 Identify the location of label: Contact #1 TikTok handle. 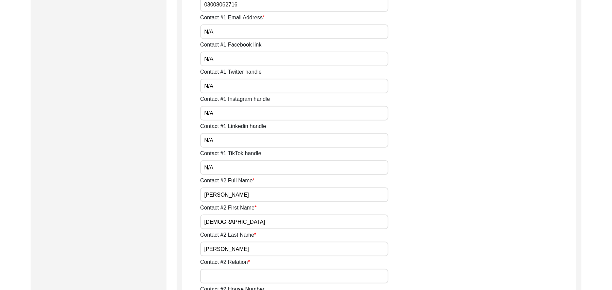
(231, 154).